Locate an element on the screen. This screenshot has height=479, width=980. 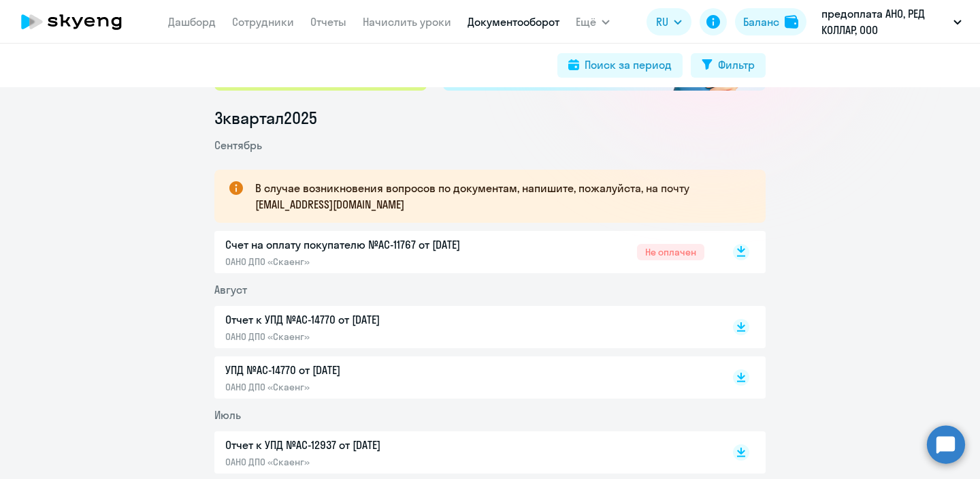
div: Поиск за период is located at coordinates (628, 65).